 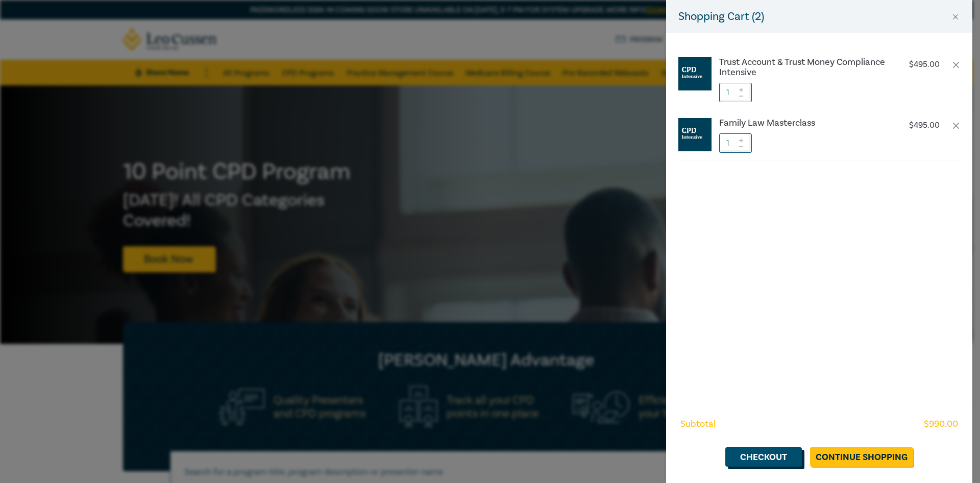 What do you see at coordinates (721, 17) in the screenshot?
I see `h5: Shopping Cart ( 2 )` at bounding box center [721, 17].